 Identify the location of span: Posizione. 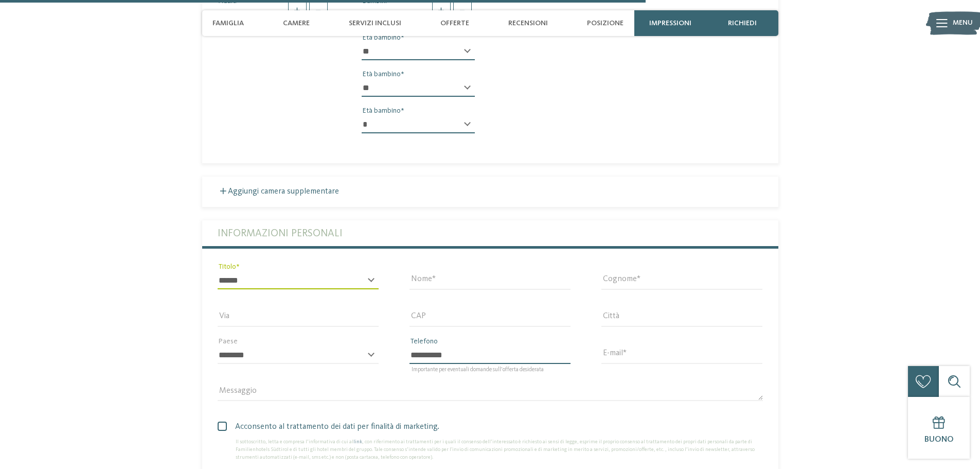
(605, 23).